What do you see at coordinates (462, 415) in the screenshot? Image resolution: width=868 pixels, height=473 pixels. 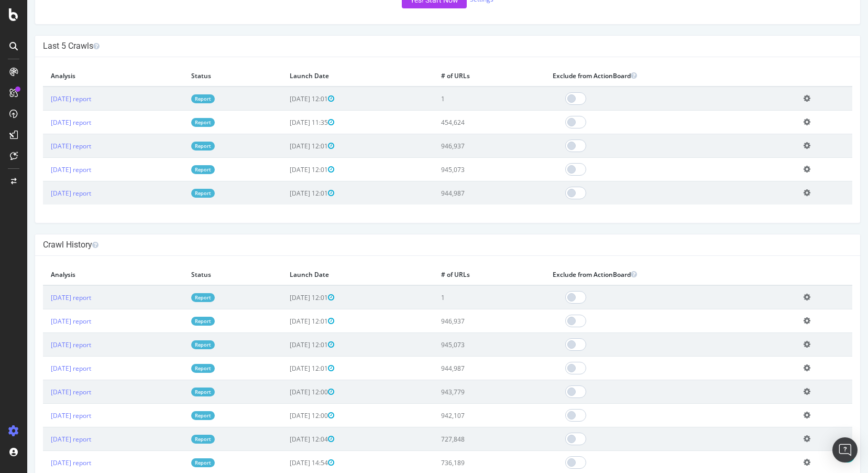 I see `td: 942,107` at bounding box center [462, 415].